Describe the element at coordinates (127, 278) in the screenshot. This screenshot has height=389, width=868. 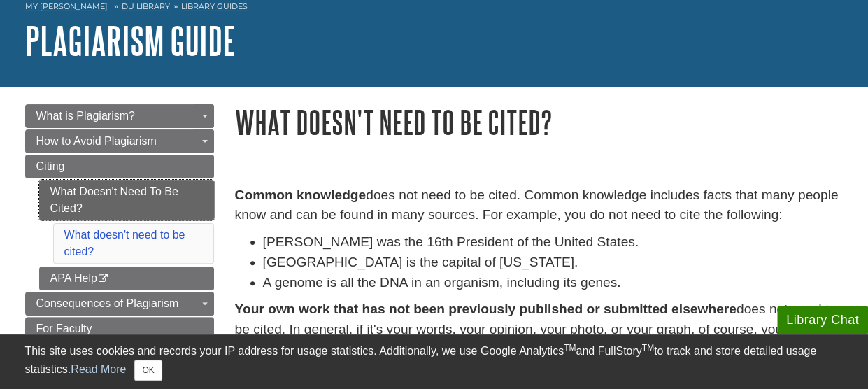
I see `a: APA Help` at that location.